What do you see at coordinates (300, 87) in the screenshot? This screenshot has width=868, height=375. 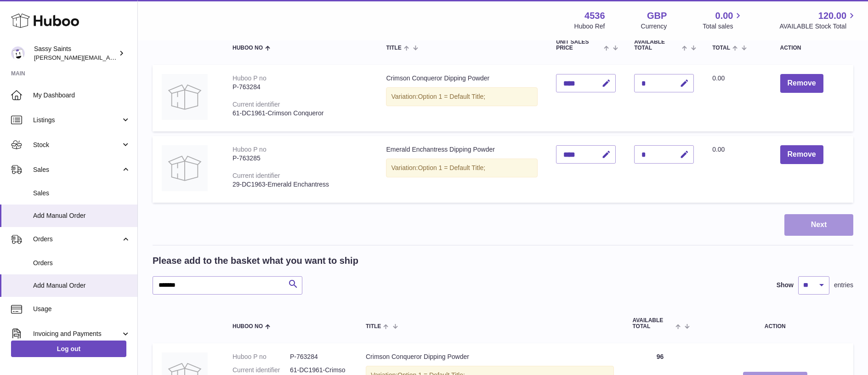 I see `div: P-763284` at bounding box center [300, 87].